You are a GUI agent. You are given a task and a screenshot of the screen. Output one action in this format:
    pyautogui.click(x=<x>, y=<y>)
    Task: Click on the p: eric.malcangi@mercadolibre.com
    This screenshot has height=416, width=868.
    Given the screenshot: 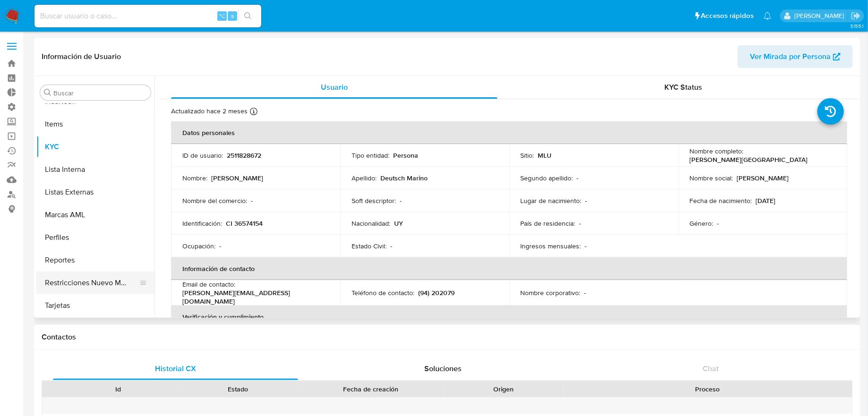 What is the action you would take?
    pyautogui.click(x=820, y=16)
    